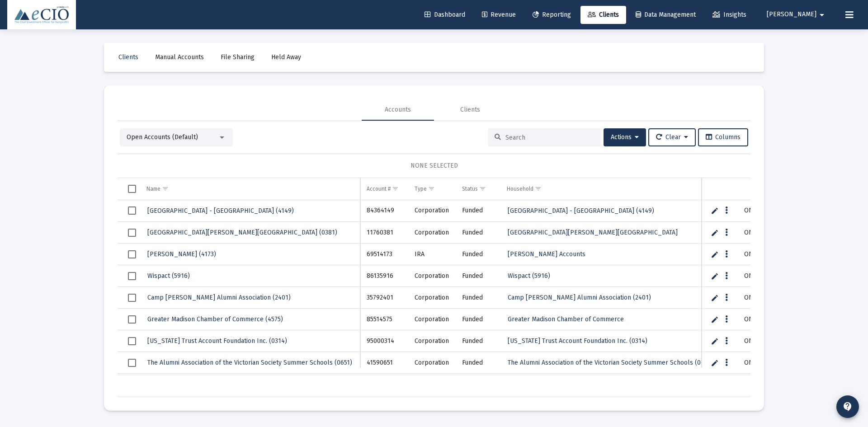 The width and height of the screenshot is (868, 427). I want to click on span: Columns, so click(723, 137).